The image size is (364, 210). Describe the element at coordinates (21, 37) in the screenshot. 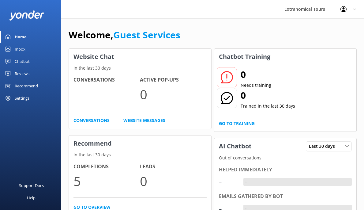

I see `div: Home` at that location.